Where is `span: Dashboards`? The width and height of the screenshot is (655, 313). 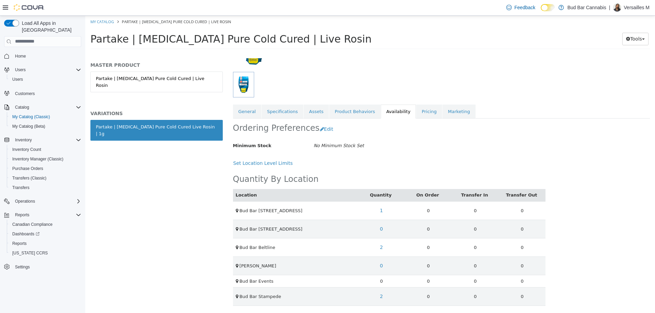
span: Dashboards is located at coordinates (26, 234).